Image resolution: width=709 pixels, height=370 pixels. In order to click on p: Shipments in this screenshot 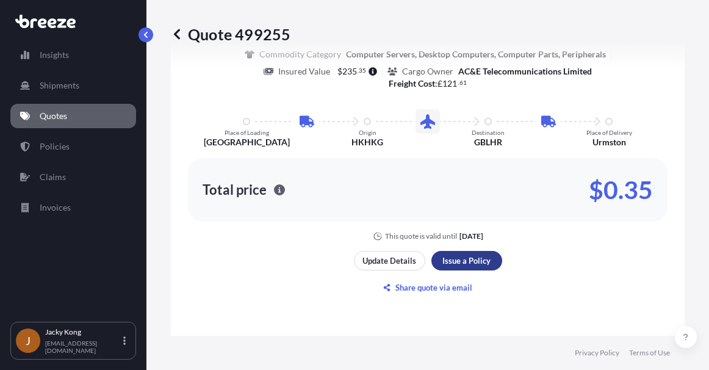, I will do `click(59, 85)`.